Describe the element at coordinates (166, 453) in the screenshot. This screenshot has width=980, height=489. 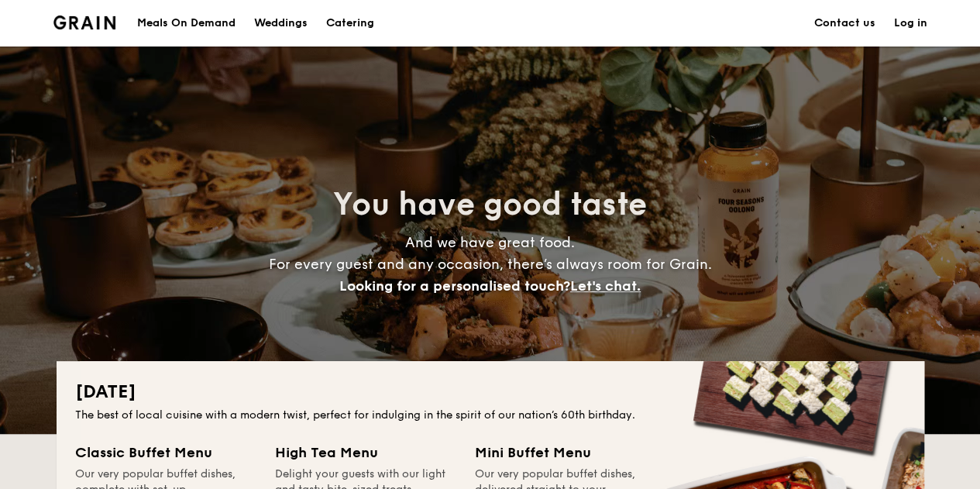
I see `div: Classic Buffet Menu` at that location.